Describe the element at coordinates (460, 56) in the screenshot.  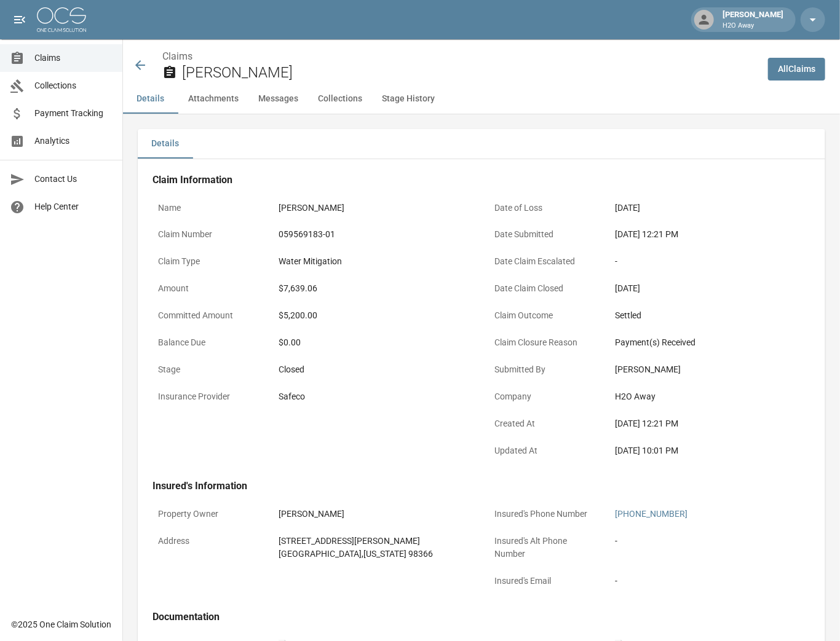
I see `nav: breadcrumb` at that location.